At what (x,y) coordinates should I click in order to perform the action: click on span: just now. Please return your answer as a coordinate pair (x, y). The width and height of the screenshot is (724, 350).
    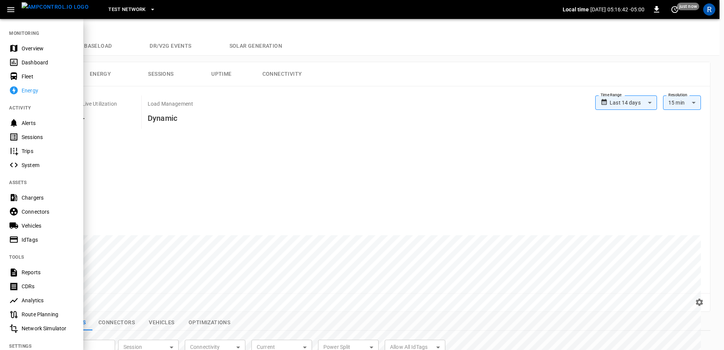
    Looking at the image, I should click on (688, 6).